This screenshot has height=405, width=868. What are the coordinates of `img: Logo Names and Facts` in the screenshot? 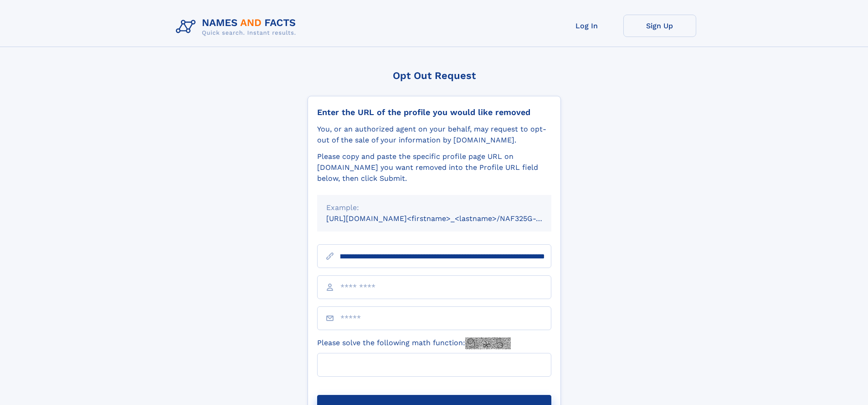 It's located at (238, 27).